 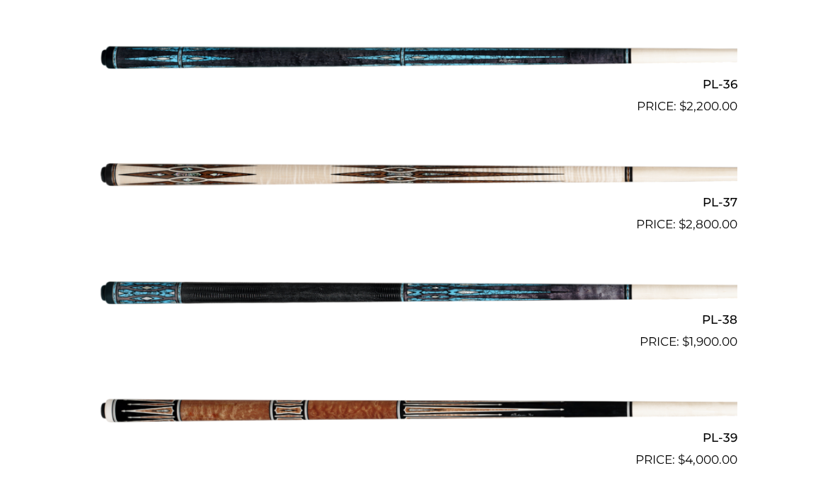 What do you see at coordinates (418, 56) in the screenshot?
I see `img: PL-36` at bounding box center [418, 56].